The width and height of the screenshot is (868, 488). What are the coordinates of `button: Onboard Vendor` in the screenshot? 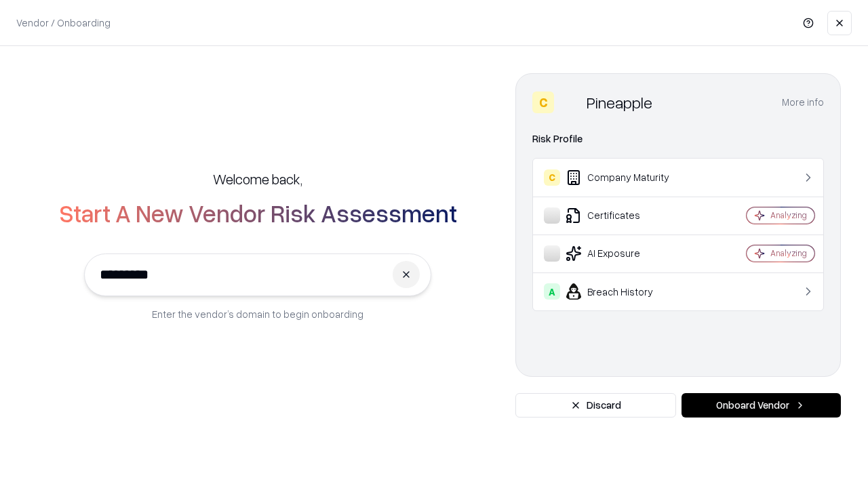 It's located at (761, 405).